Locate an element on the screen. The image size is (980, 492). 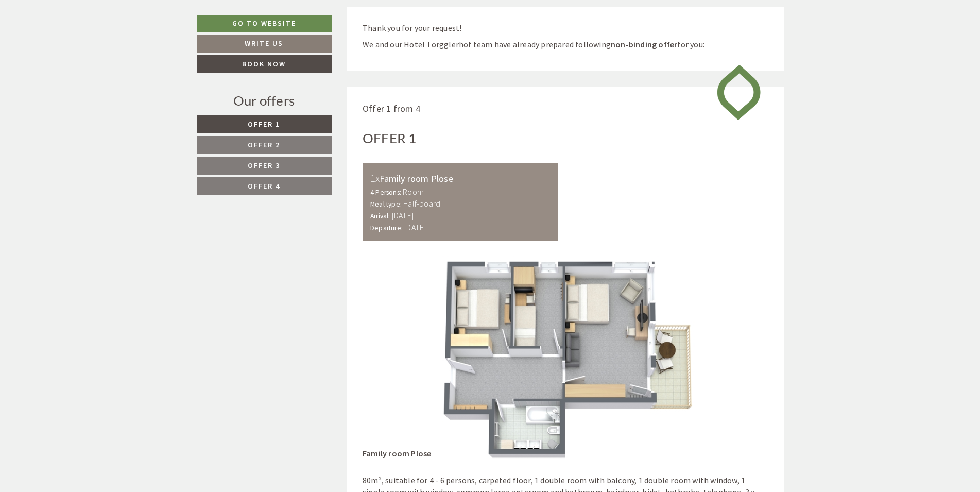
strong: non-binding offer is located at coordinates (644, 44).